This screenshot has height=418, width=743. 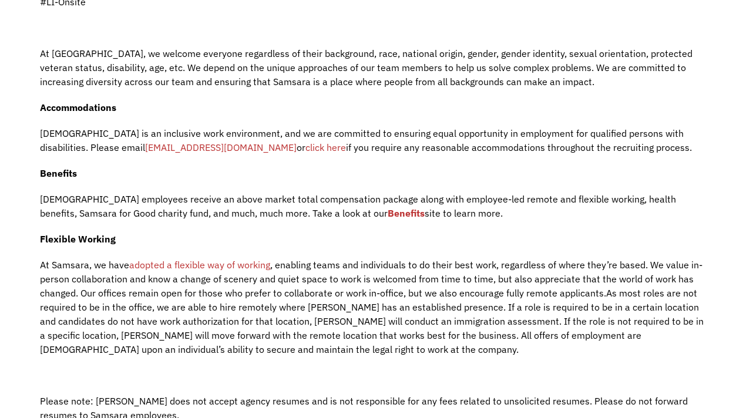 I want to click on a: adopted a flexible way of working, so click(x=200, y=265).